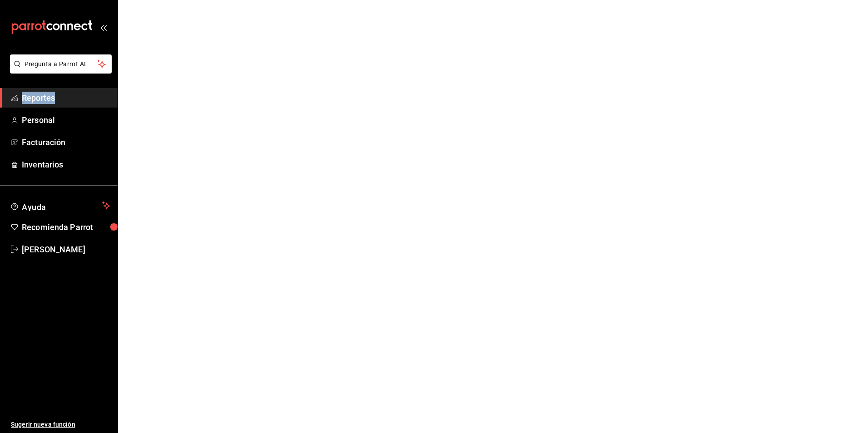 Image resolution: width=868 pixels, height=433 pixels. I want to click on button: open_drawer_menu, so click(104, 27).